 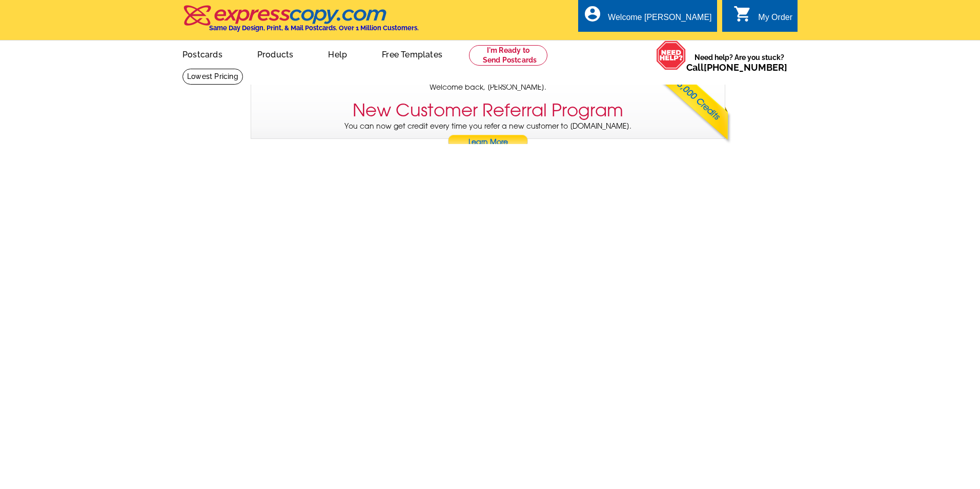 What do you see at coordinates (314, 28) in the screenshot?
I see `h4: Same Day Design, Print, & Mail Postcards. Over 1 Million Customers.` at bounding box center [314, 28].